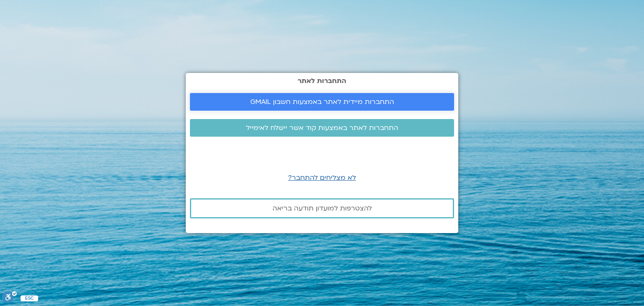 The image size is (644, 306). I want to click on a: התחברות מיידית לאתר באמצעות חשבון GMAIL, so click(322, 102).